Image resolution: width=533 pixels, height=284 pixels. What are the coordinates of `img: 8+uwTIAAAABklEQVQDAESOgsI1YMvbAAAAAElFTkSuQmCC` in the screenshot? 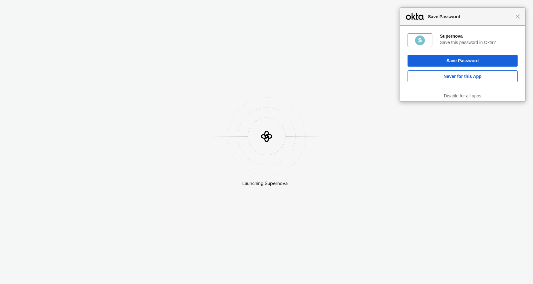 It's located at (420, 40).